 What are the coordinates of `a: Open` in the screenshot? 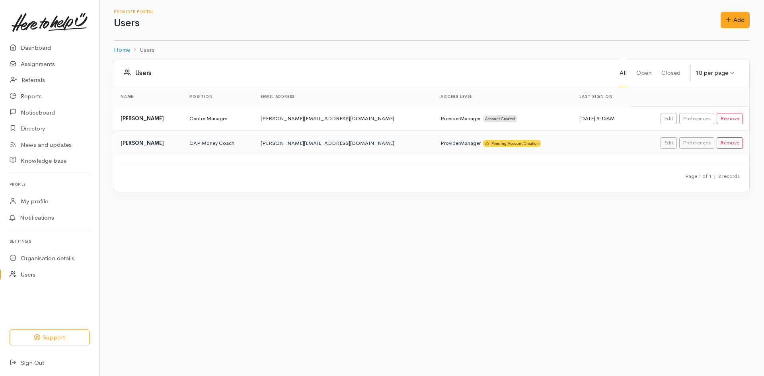 It's located at (644, 73).